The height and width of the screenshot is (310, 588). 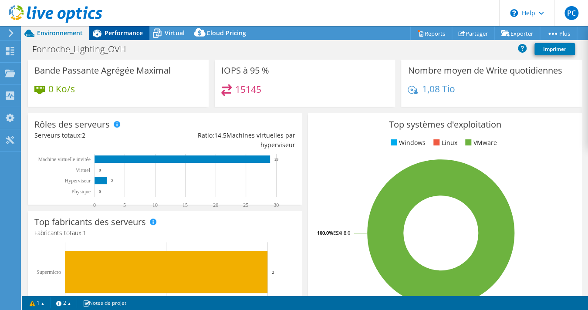 What do you see at coordinates (61, 89) in the screenshot?
I see `h4: 0 Ko/s` at bounding box center [61, 89].